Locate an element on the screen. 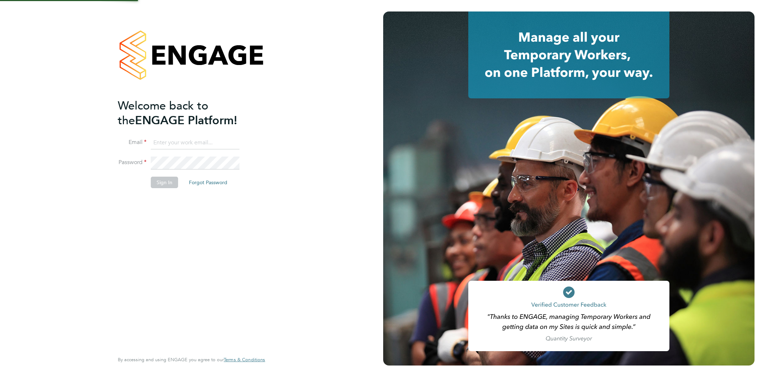 The height and width of the screenshot is (377, 766). input: Enter your work email... is located at coordinates (195, 143).